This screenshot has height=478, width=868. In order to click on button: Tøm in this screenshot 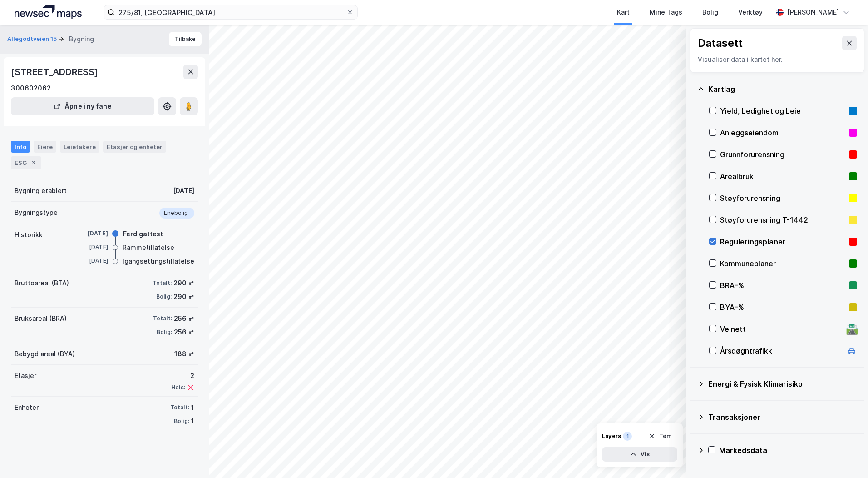, I will do `click(660, 436)`.